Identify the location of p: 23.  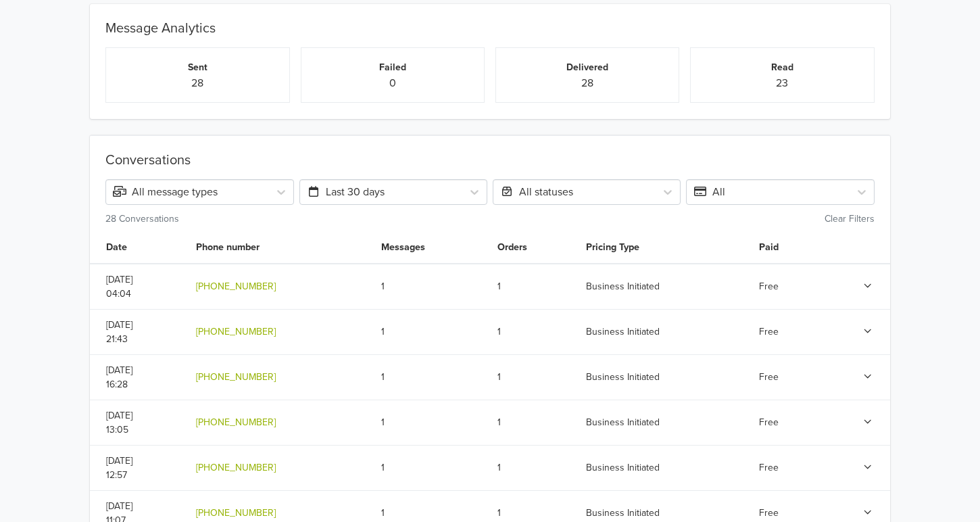
(782, 83).